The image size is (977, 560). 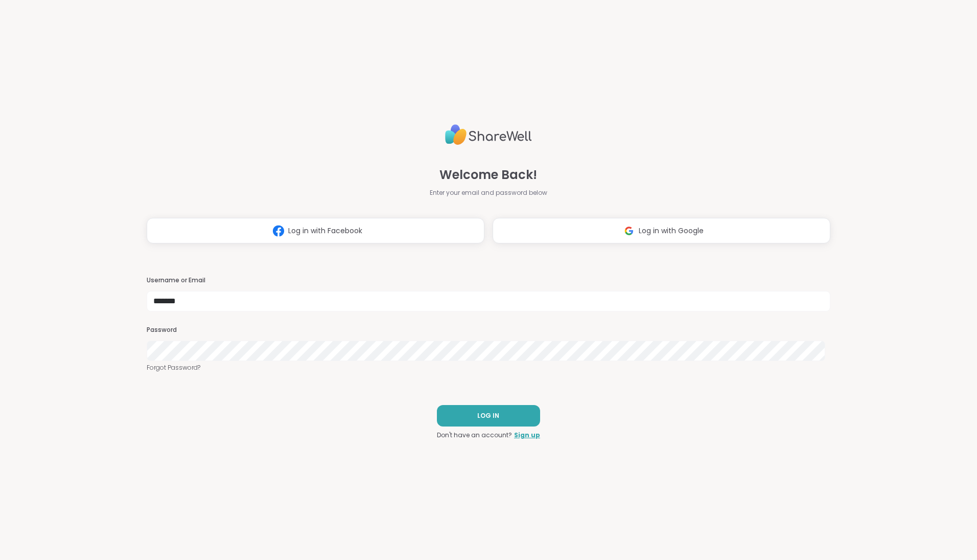 What do you see at coordinates (671, 230) in the screenshot?
I see `span: Log in with Google` at bounding box center [671, 230].